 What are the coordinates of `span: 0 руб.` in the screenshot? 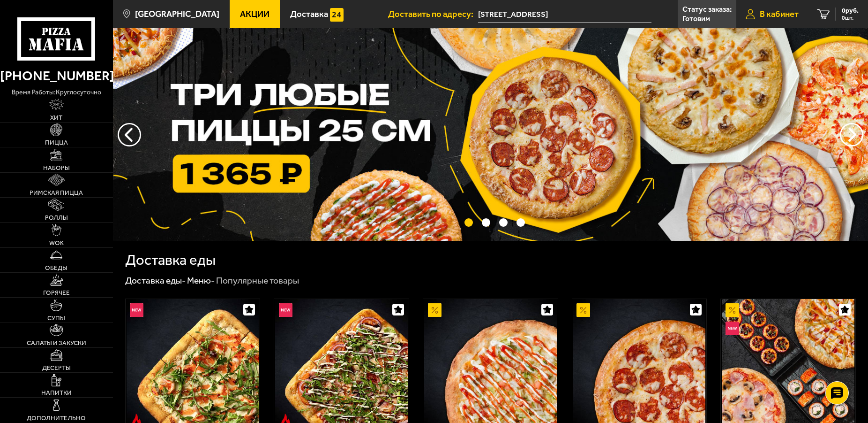 It's located at (850, 11).